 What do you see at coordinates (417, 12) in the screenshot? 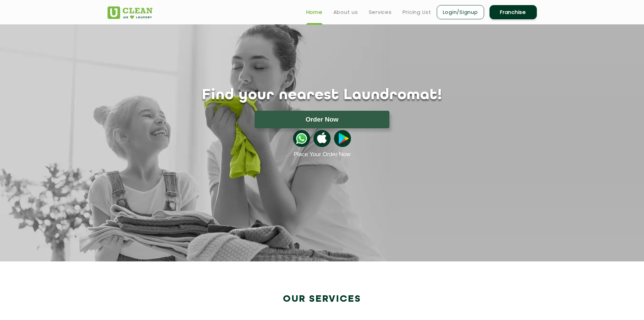
I see `a: Pricing List` at bounding box center [417, 12].